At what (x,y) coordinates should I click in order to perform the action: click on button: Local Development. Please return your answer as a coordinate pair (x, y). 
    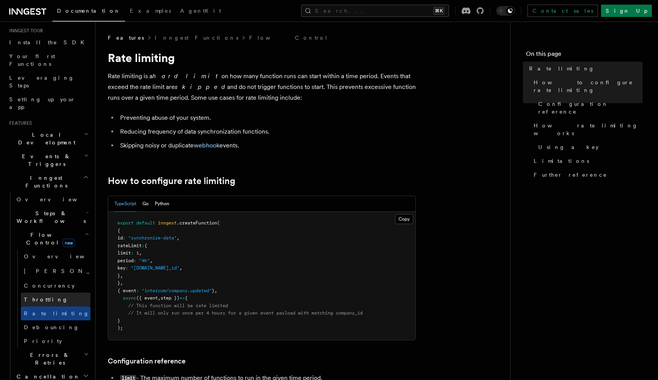
    Looking at the image, I should click on (48, 139).